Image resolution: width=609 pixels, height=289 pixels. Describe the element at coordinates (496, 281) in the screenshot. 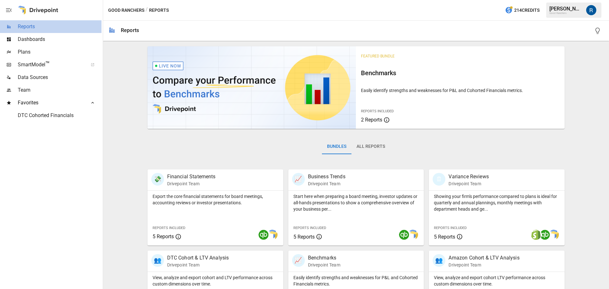

I see `p: View, analyze and export cohort LTV performance across custom dimensions over time.` at that location.